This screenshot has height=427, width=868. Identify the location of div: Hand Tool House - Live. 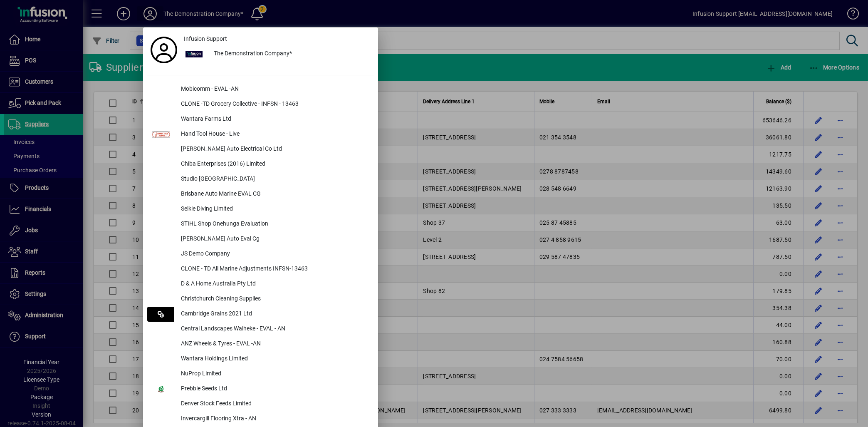
(274, 135).